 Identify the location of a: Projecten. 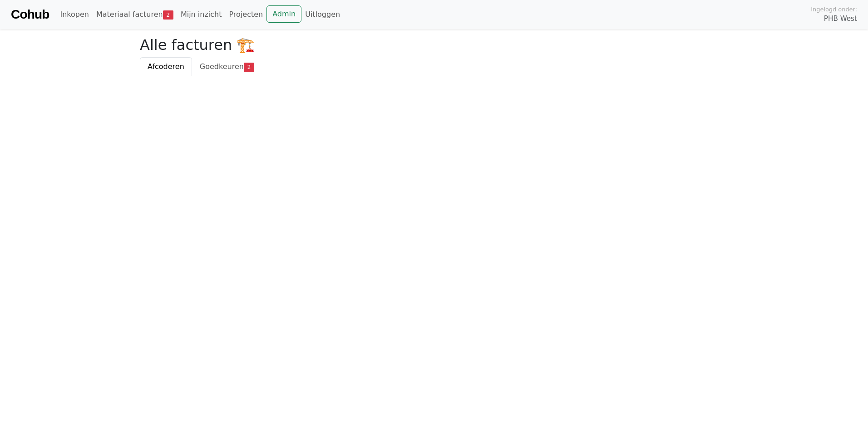
(246, 14).